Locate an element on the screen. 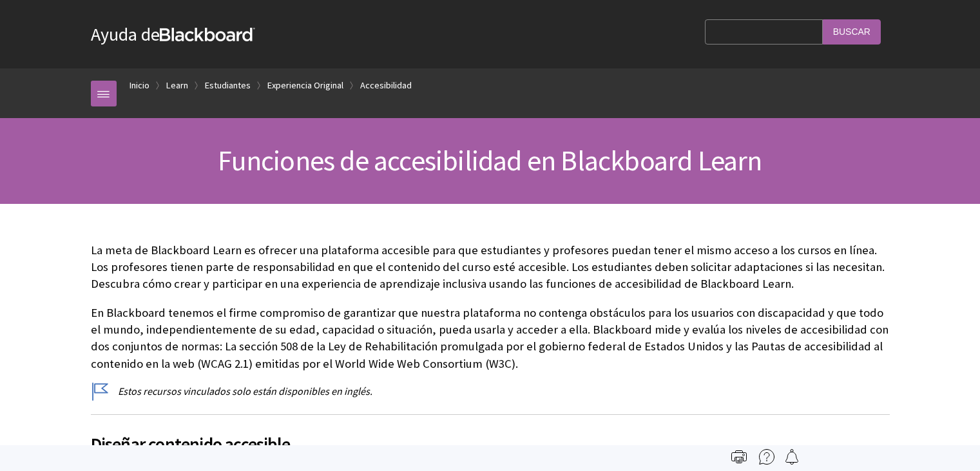 This screenshot has width=980, height=471. a: Inicio is located at coordinates (139, 85).